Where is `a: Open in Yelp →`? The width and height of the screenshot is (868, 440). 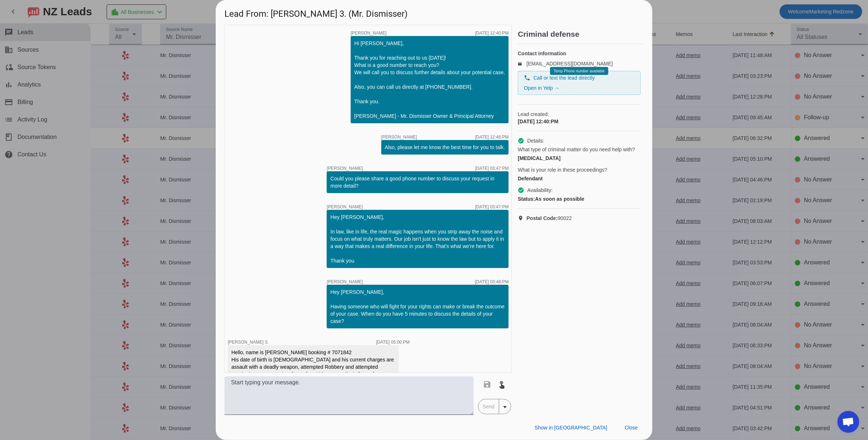 a: Open in Yelp → is located at coordinates (541, 88).